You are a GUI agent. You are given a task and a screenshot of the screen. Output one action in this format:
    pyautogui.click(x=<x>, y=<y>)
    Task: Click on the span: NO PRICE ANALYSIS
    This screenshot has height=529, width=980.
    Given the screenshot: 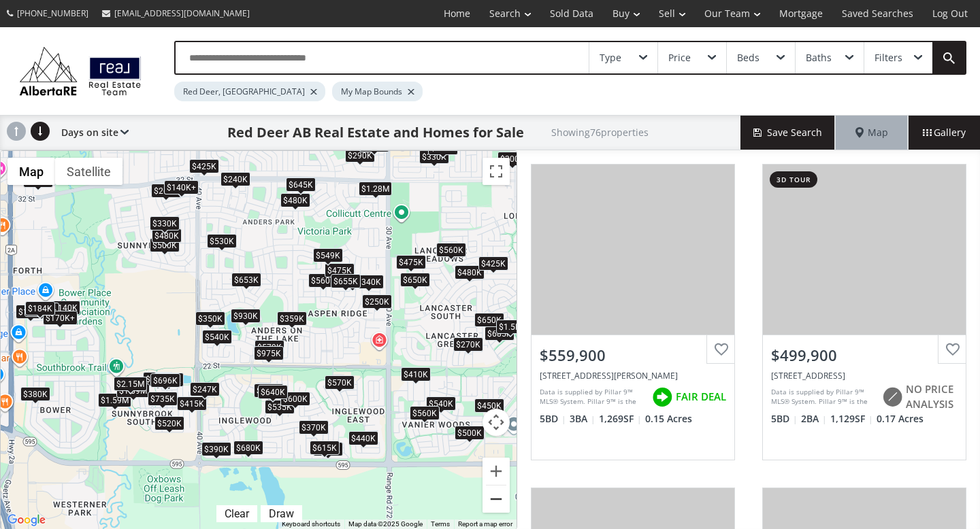 What is the action you would take?
    pyautogui.click(x=931, y=396)
    